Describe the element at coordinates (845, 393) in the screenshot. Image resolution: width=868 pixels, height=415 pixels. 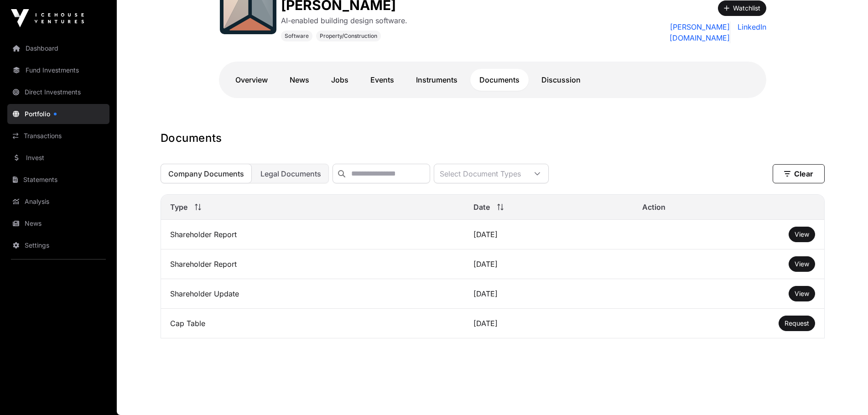
I see `div: Chat Widget` at that location.